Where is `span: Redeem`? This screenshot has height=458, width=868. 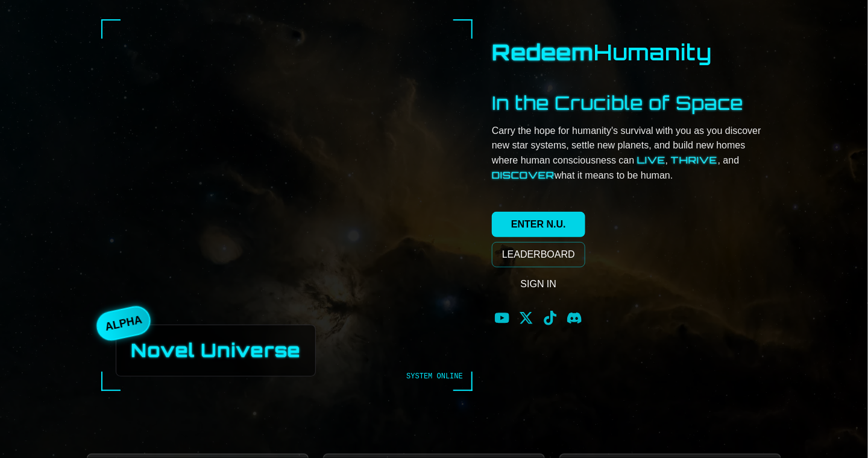
span: Redeem is located at coordinates (543, 52).